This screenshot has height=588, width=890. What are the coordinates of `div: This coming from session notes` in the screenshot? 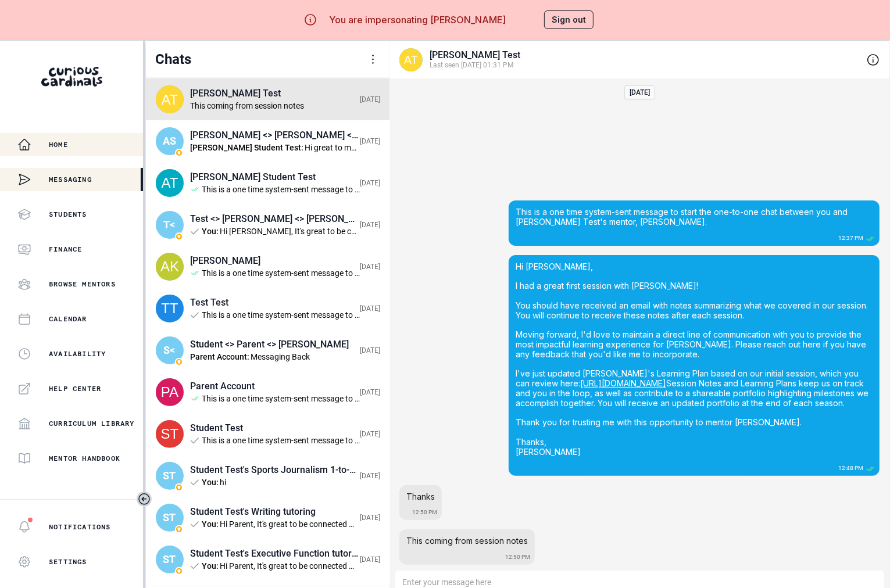 It's located at (275, 106).